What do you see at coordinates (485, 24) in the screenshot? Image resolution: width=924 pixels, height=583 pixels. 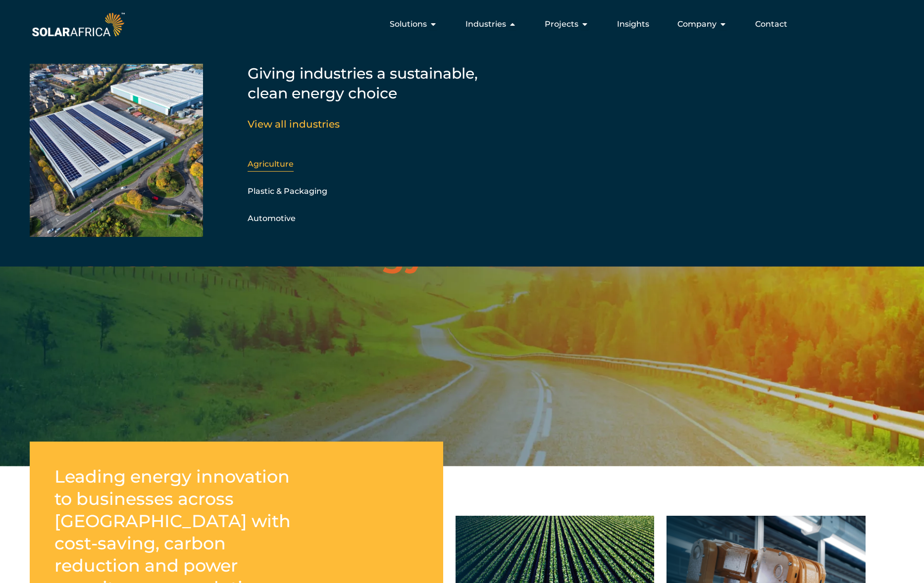 I see `span: Industries` at bounding box center [485, 24].